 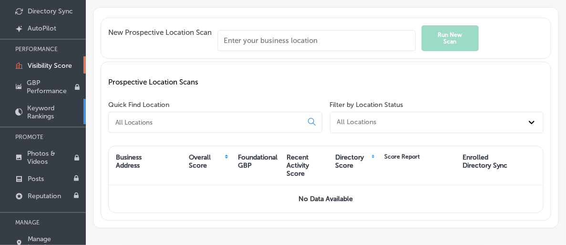 What do you see at coordinates (326, 82) in the screenshot?
I see `p: Prospective Location Scans` at bounding box center [326, 82].